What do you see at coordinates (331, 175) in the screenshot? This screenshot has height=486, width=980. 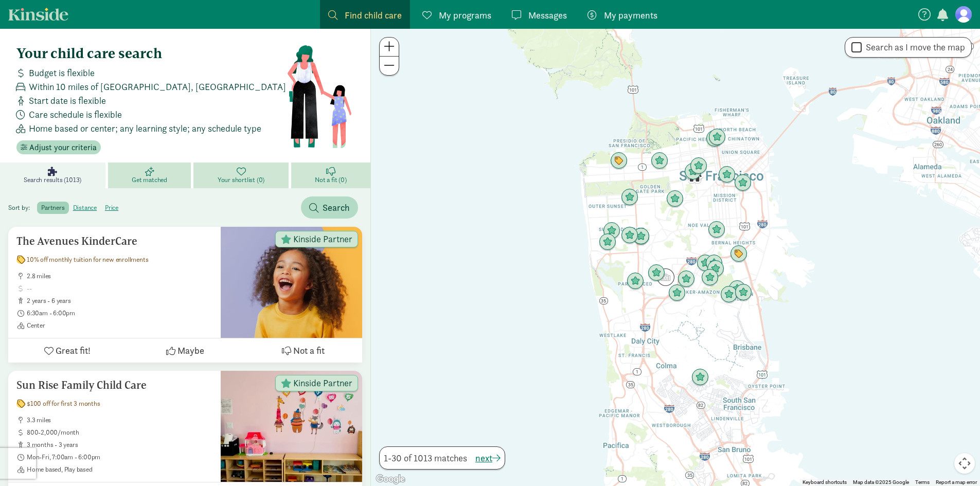 I see `a: Not a fit (0)` at bounding box center [331, 175].